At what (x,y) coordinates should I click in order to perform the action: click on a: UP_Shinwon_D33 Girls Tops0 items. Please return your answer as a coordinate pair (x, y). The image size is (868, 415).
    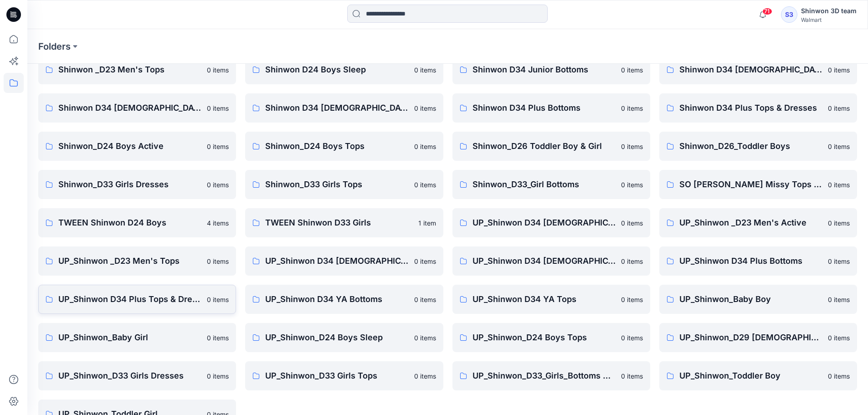
    Looking at the image, I should click on (344, 376).